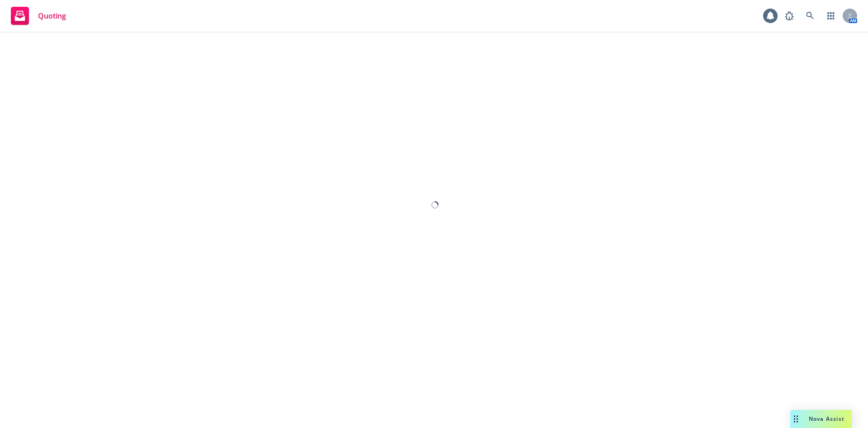 The height and width of the screenshot is (428, 868). Describe the element at coordinates (789, 16) in the screenshot. I see `a: Report a Bug` at that location.